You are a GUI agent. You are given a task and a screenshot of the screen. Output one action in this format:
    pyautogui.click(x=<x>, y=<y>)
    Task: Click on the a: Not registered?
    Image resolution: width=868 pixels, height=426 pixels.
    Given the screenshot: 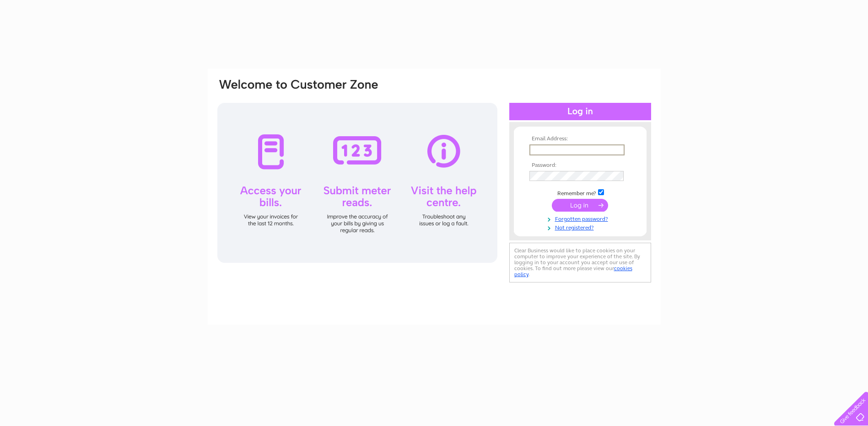 What is the action you would take?
    pyautogui.click(x=581, y=227)
    